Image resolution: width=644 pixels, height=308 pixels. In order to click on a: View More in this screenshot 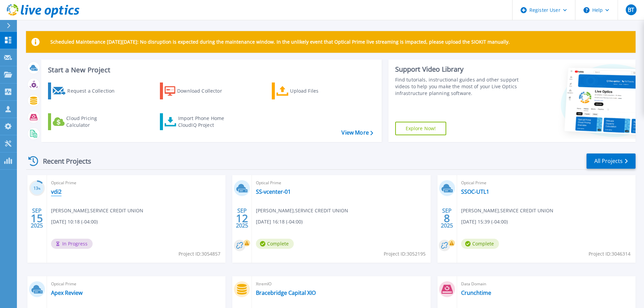, I will do `click(357, 132)`.